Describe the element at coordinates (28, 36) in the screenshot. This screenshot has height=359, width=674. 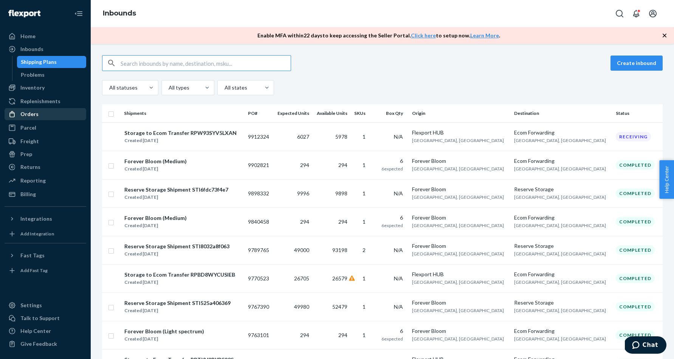
I see `div: Home` at that location.